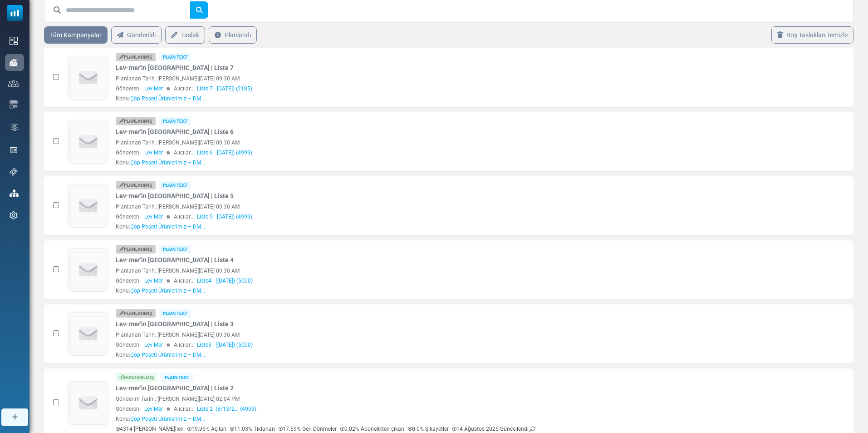 This screenshot has height=433, width=868. Describe the element at coordinates (14, 62) in the screenshot. I see `img: campaigns-icon-active.png` at that location.